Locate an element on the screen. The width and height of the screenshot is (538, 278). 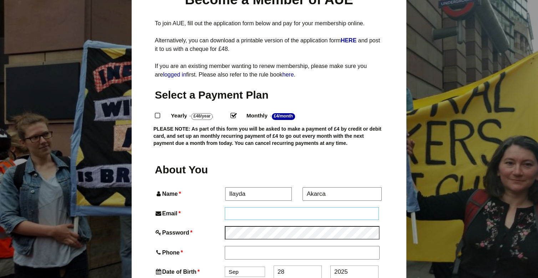
label: Name is located at coordinates (189, 194).